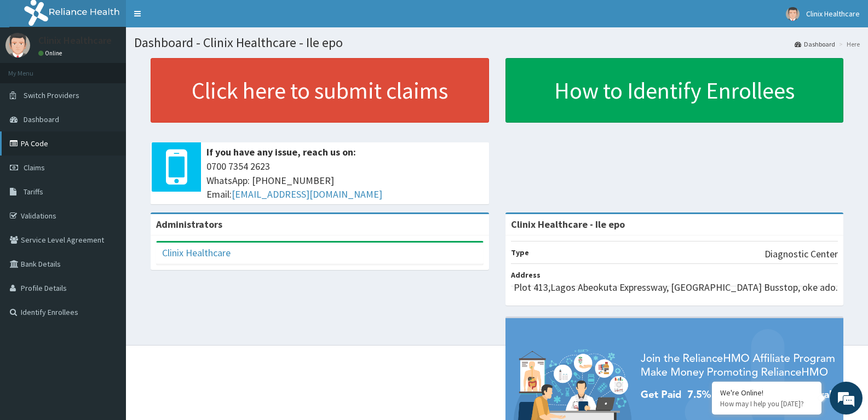  I want to click on b: If you have any issue, reach us on:, so click(281, 152).